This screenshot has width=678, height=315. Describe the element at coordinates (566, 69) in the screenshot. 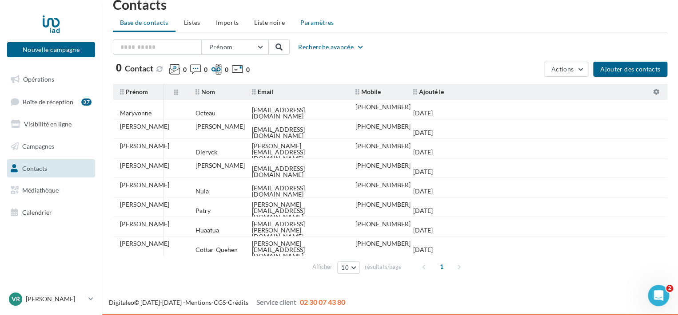

I see `button: Actions` at that location.